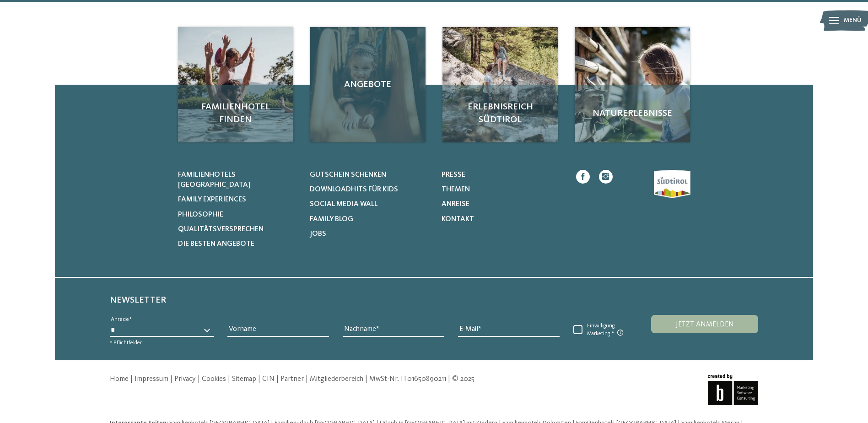 The width and height of the screenshot is (868, 423). What do you see at coordinates (705, 324) in the screenshot?
I see `span: Jetzt anmelden` at bounding box center [705, 324].